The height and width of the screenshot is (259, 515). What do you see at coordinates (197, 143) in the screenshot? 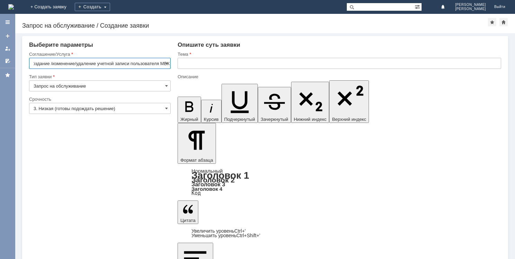
I see `button: Формат абзаца` at bounding box center [197, 143].